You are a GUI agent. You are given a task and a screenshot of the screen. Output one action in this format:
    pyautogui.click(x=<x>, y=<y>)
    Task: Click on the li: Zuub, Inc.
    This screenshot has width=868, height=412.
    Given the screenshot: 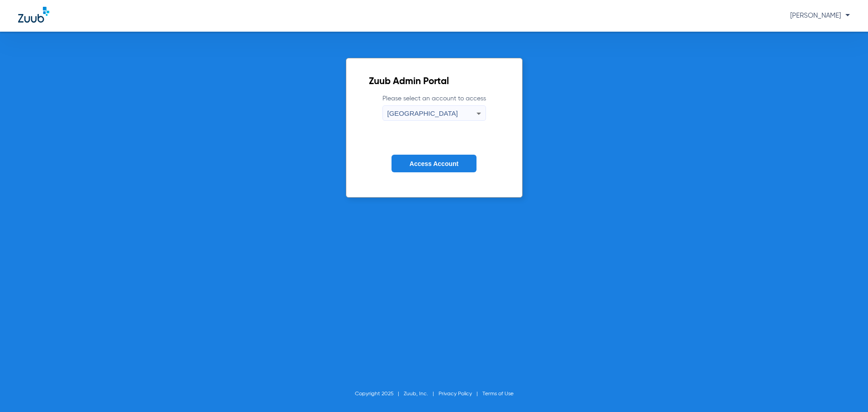 What is the action you would take?
    pyautogui.click(x=421, y=394)
    